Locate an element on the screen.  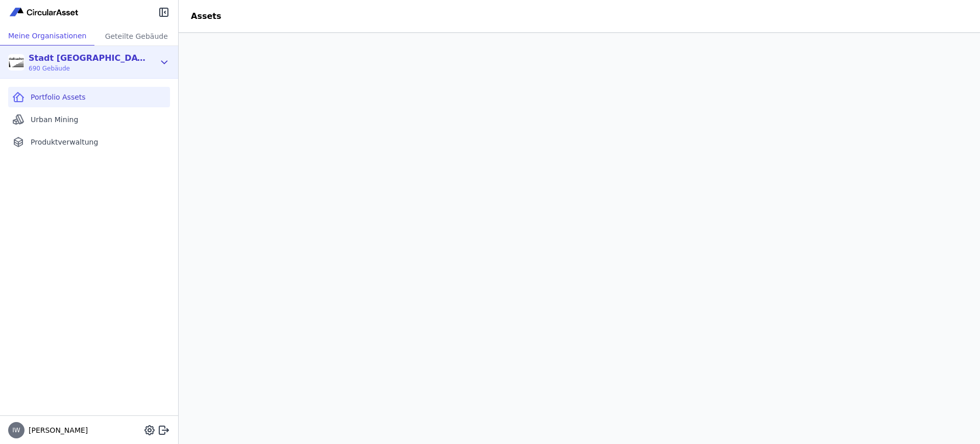
span: Portfolio Assets is located at coordinates (58, 97).